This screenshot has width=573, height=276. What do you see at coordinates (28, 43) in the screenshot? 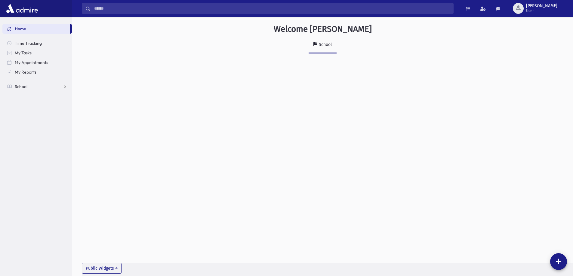
I see `span: Time Tracking` at bounding box center [28, 43].